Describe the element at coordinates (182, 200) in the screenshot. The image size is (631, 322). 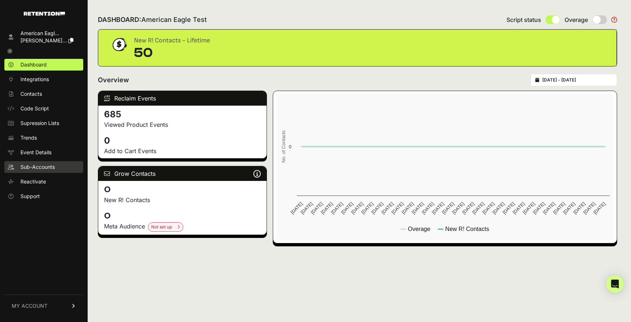
I see `p: New R! Contacts` at that location.